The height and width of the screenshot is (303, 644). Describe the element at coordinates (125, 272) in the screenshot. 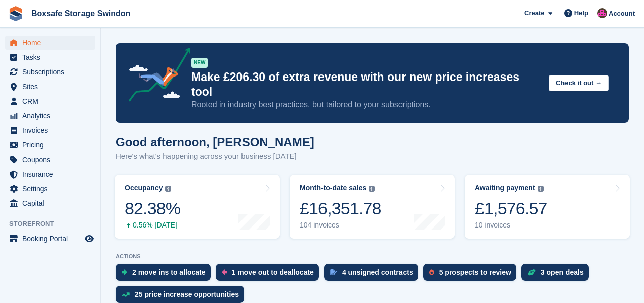

I see `img: move_ins_to_allocate_icon-fdf77a2bb77ea45bf5b3d319d69a93e2d87916cf1d5bf7949dd705db3b84f3ca.svg` at that location.